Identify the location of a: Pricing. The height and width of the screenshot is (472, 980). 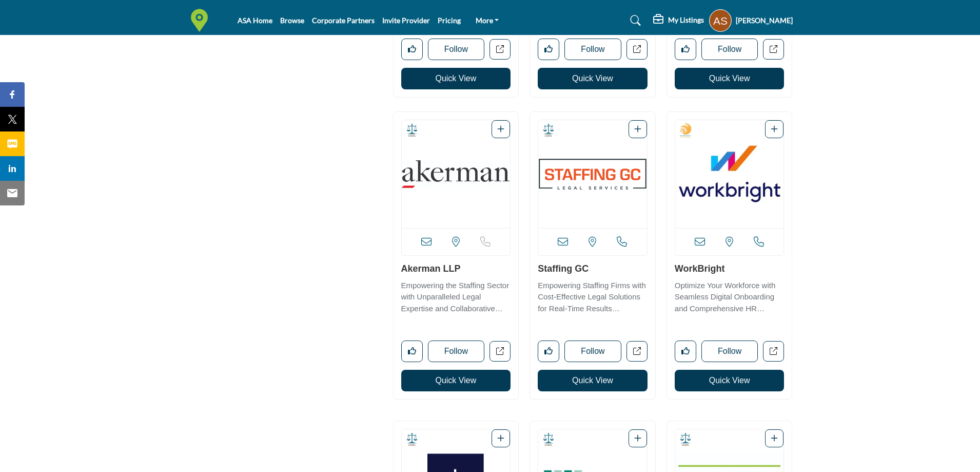
(449, 20).